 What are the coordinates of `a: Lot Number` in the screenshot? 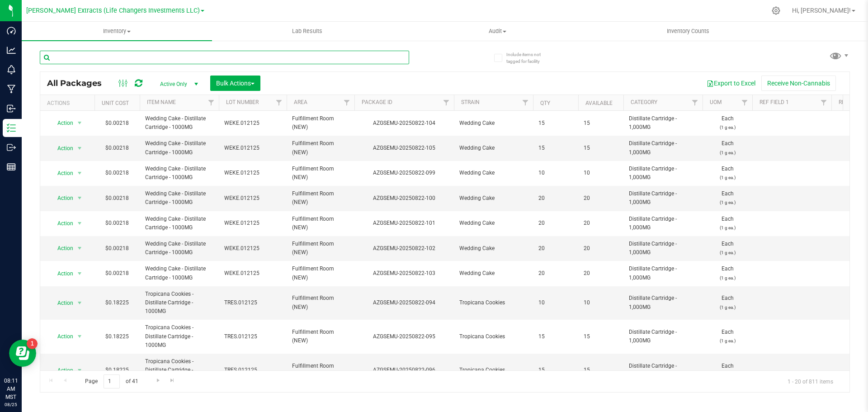 It's located at (243, 102).